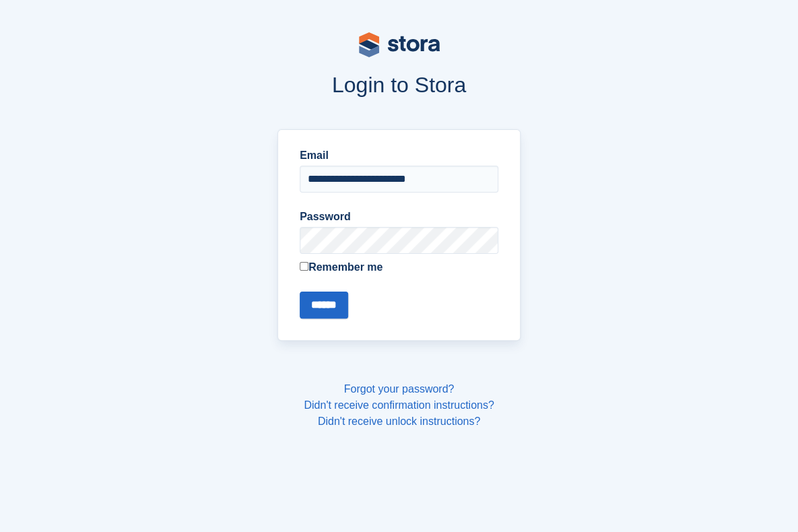 This screenshot has width=798, height=532. Describe the element at coordinates (399, 155) in the screenshot. I see `label: Email` at that location.